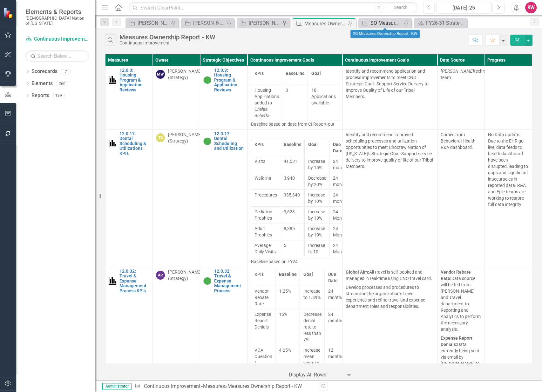  What do you see at coordinates (312, 360) in the screenshot?
I see `td: Increase mean score to 4.55%` at bounding box center [312, 360].